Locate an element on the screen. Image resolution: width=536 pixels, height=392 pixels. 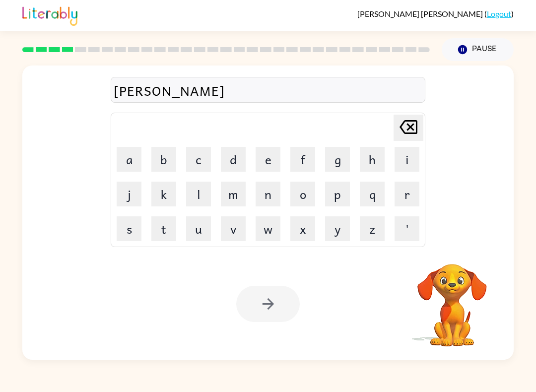
button: i is located at coordinates (407, 159).